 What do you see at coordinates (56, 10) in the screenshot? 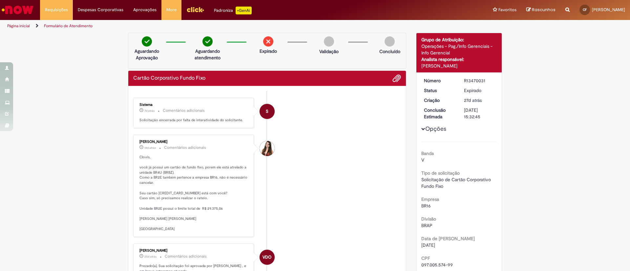
I see `span: Requisições` at bounding box center [56, 10].